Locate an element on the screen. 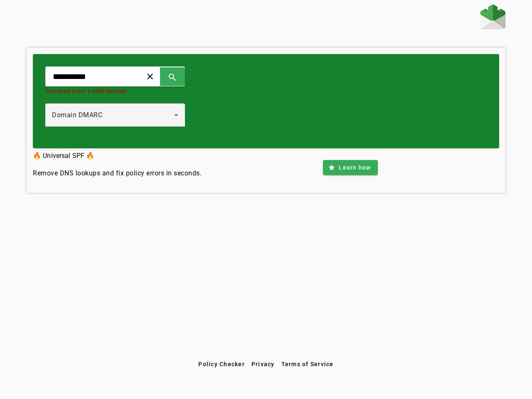 This screenshot has width=532, height=399. span: Terms of Service is located at coordinates (307, 364).